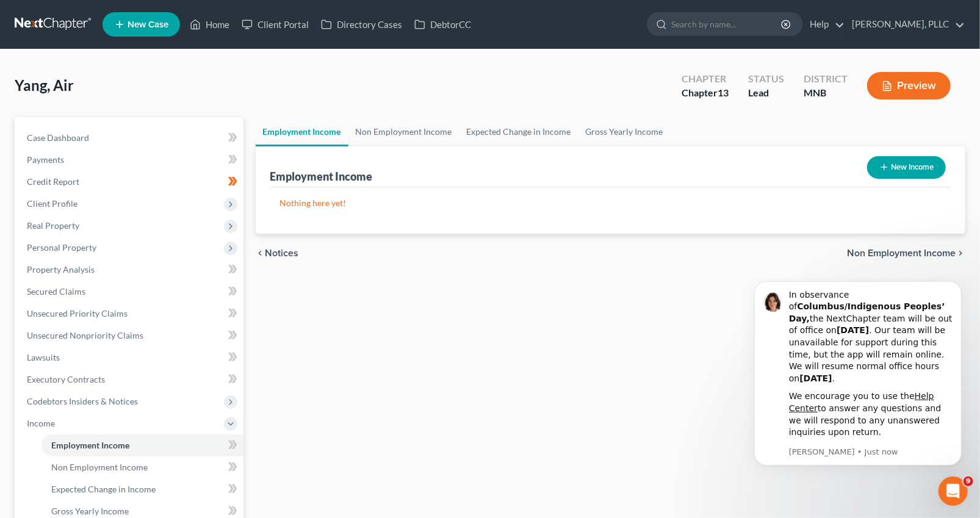 The image size is (980, 518). Describe the element at coordinates (130, 159) in the screenshot. I see `a: Payments` at that location.